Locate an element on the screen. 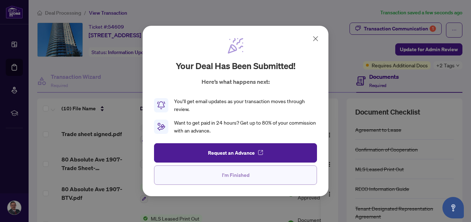 The width and height of the screenshot is (471, 222). button: I'm Finished is located at coordinates (235, 175).